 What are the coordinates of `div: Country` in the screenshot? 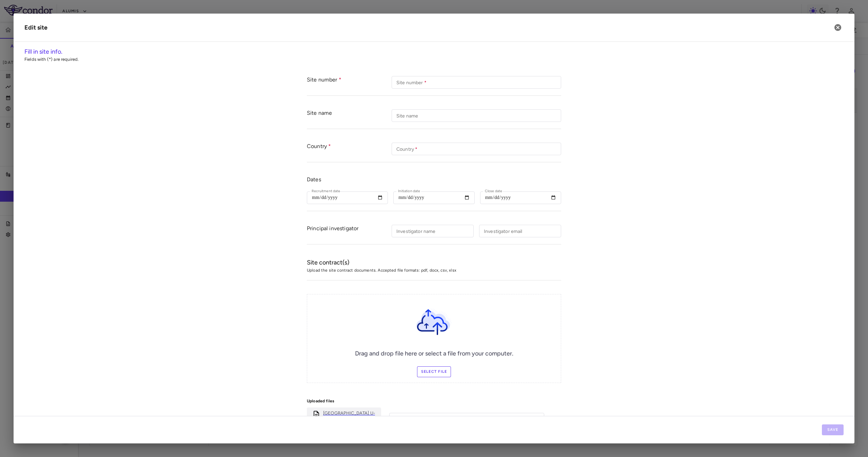 It's located at (349, 148).